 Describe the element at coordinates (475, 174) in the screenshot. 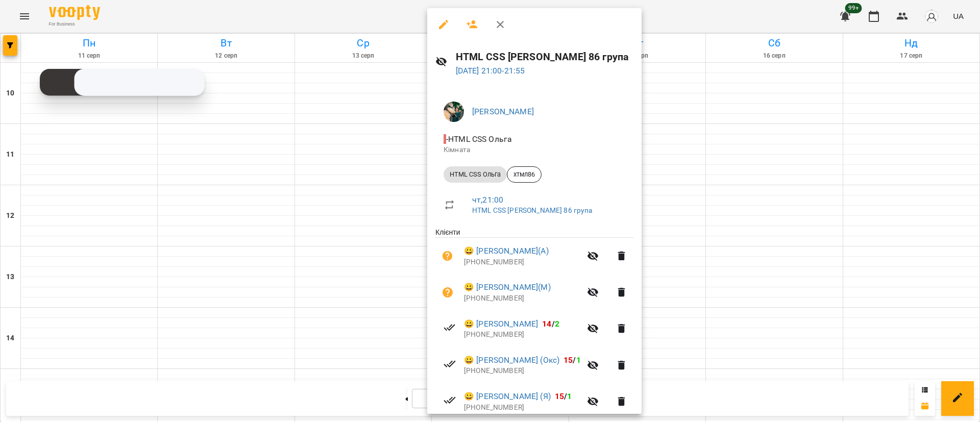

I see `span: HTML CSS Ольга` at that location.